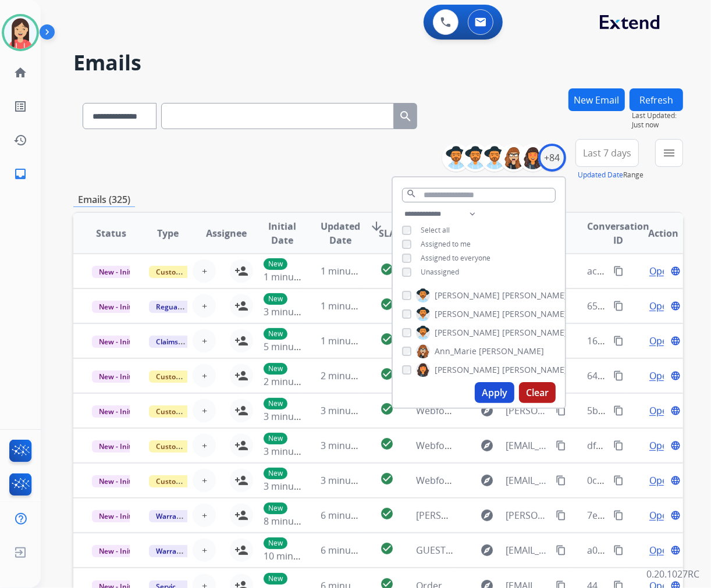 This screenshot has width=711, height=588. What do you see at coordinates (376, 226) in the screenshot?
I see `mat-icon: arrow_downward` at bounding box center [376, 226].